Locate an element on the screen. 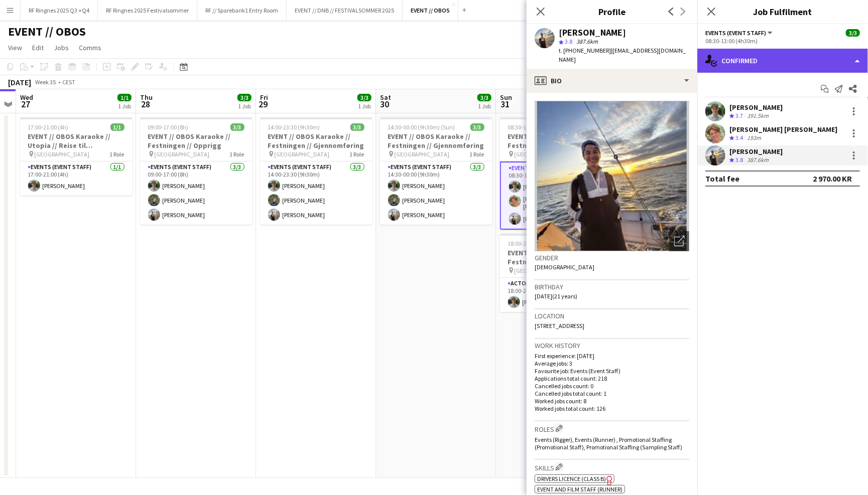 Image resolution: width=868 pixels, height=495 pixels. button: RF // Sparebank1 Entry Room is located at coordinates (241, 10).